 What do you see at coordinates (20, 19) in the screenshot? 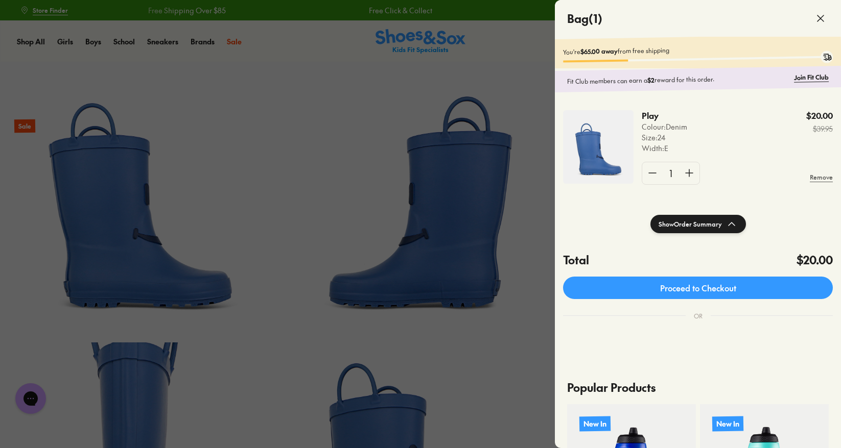
I see `button: Open gorgias live chat` at bounding box center [20, 19].